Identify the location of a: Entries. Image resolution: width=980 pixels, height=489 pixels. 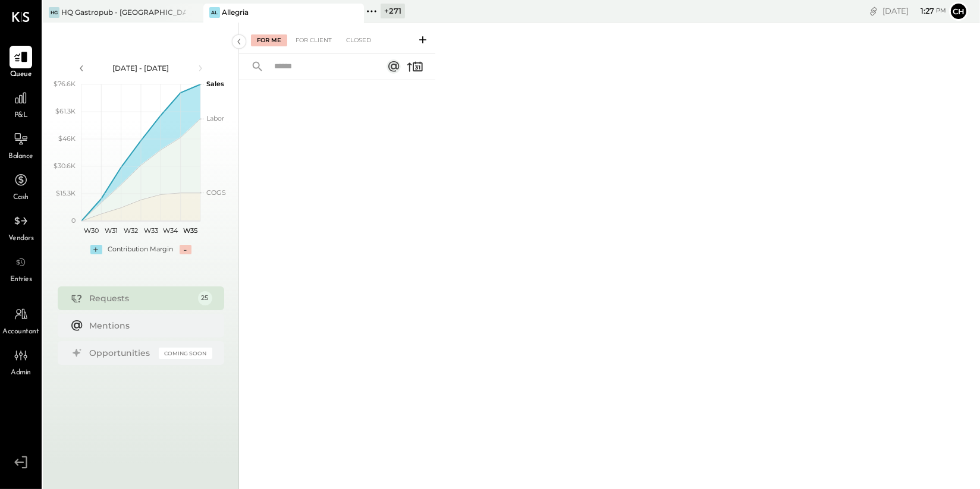
(20, 268).